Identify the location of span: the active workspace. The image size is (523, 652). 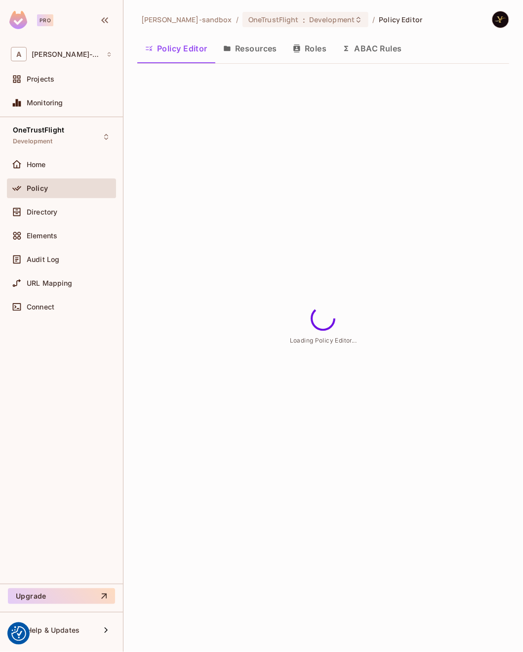
(187, 19).